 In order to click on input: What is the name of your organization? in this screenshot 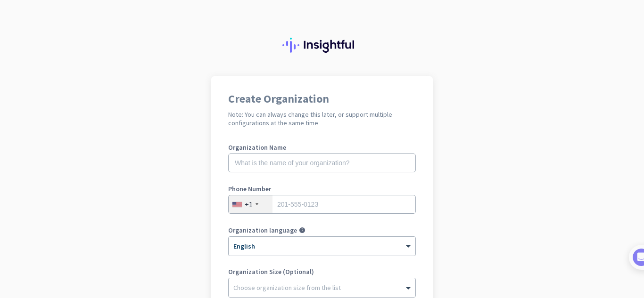, I will do `click(322, 163)`.